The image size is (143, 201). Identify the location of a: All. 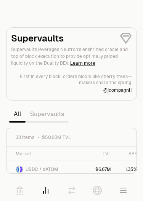
(17, 114).